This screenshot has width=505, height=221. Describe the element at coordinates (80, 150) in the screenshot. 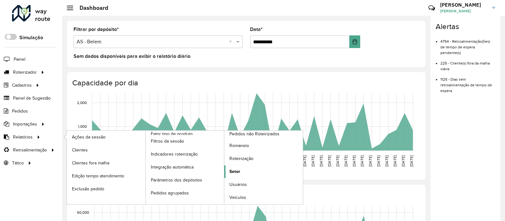

I see `span: Clientes` at that location.